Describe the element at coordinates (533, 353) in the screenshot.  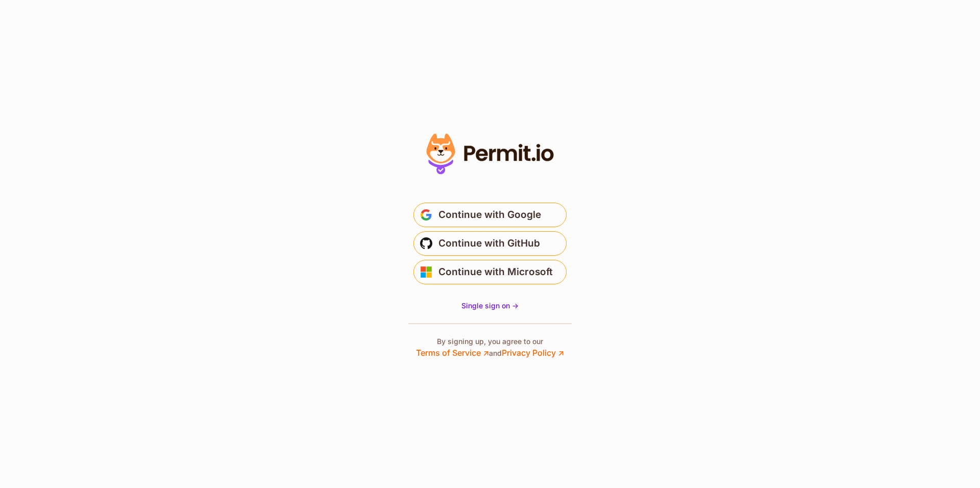
I see `a: Privacy Policy ↗` at that location.